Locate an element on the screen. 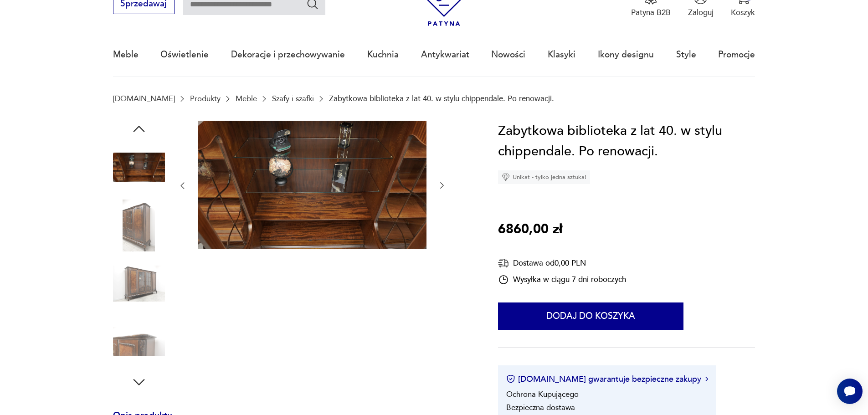  a: Style is located at coordinates (686, 55).